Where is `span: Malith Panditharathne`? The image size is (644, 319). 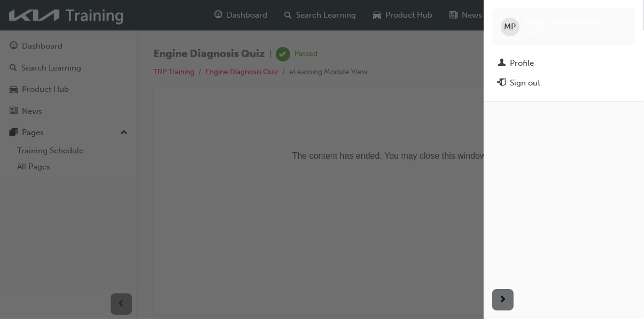 span: Malith Panditharathne is located at coordinates (565, 22).